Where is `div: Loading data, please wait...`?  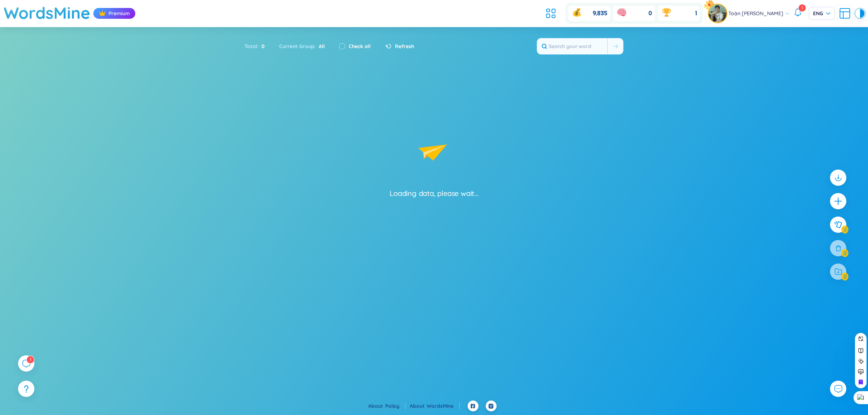
div: Loading data, please wait... is located at coordinates (434, 194).